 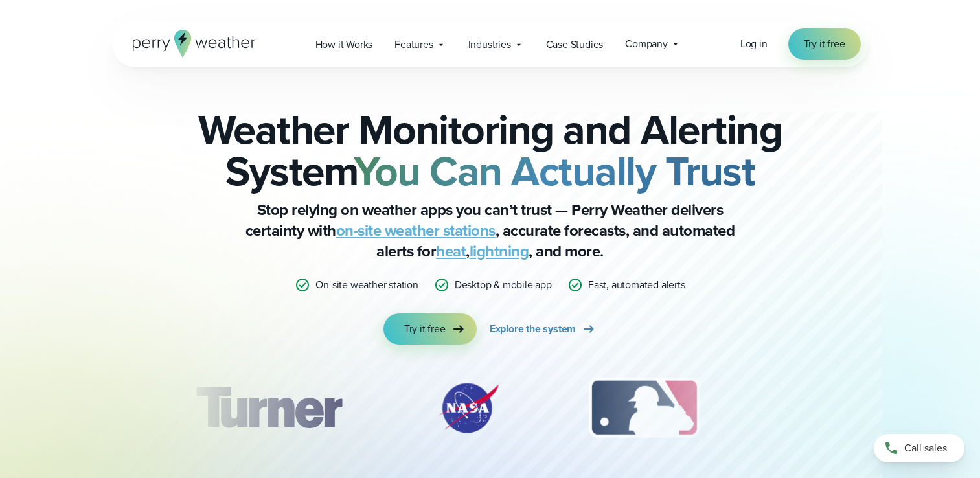 What do you see at coordinates (574, 44) in the screenshot?
I see `a: Case Studies` at bounding box center [574, 44].